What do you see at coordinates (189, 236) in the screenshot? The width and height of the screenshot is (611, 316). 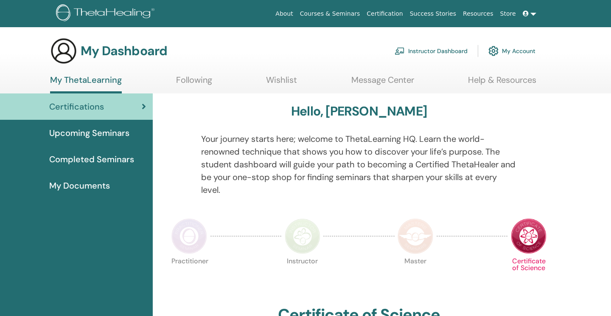 I see `img: Practitioner` at bounding box center [189, 236].